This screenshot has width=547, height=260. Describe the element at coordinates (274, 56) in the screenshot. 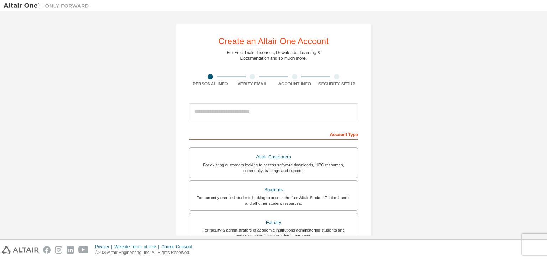

I see `div: For Free Trials, Licenses, Downloads, Learning & Documentation and so much more.` at that location.